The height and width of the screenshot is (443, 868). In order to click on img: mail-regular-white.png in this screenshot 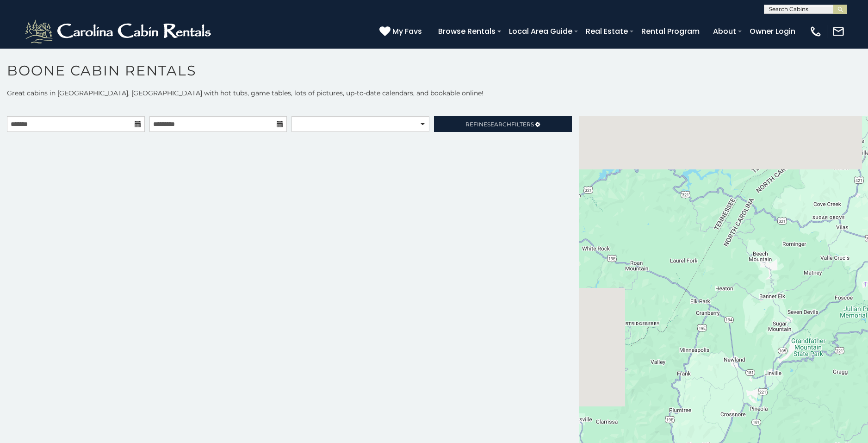, I will do `click(838, 31)`.